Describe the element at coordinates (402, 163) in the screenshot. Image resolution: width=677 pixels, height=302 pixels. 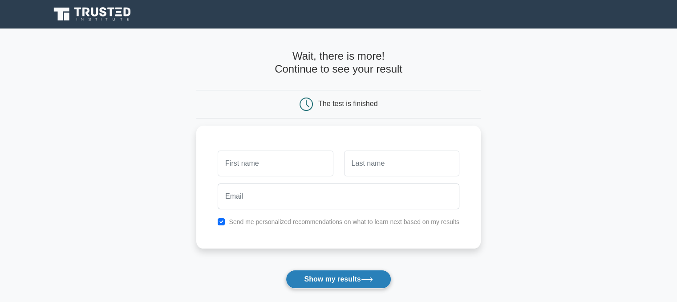
I see `input: Last name` at that location.